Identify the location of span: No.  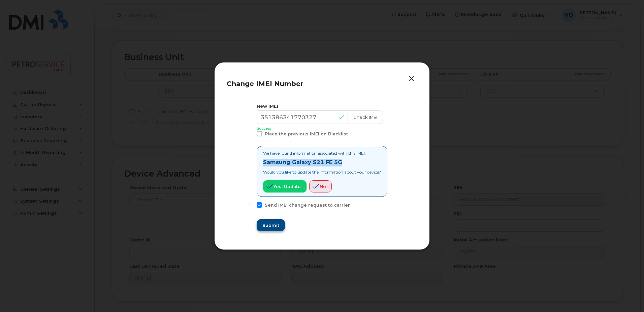
(323, 186).